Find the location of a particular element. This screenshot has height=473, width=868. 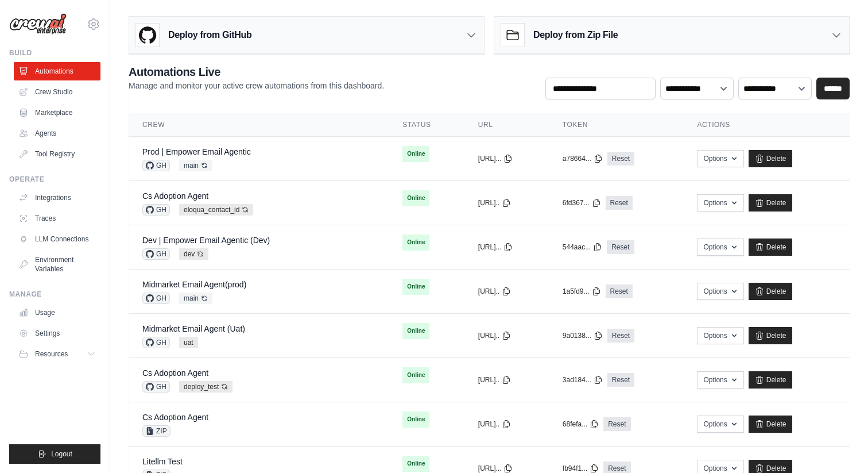

div: Manage is located at coordinates (54, 294).